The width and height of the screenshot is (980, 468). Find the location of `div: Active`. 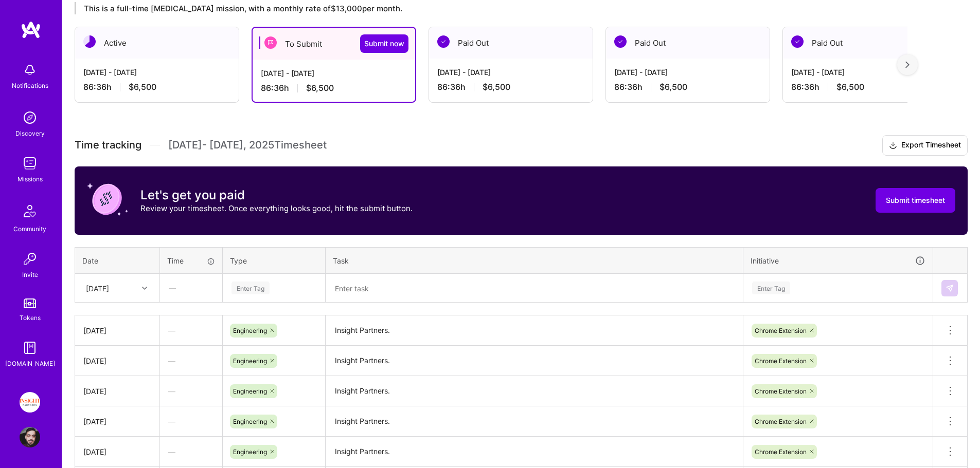

div: Active is located at coordinates (157, 43).